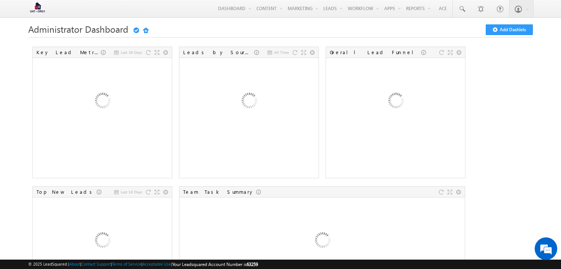  I want to click on span: All Time, so click(281, 52).